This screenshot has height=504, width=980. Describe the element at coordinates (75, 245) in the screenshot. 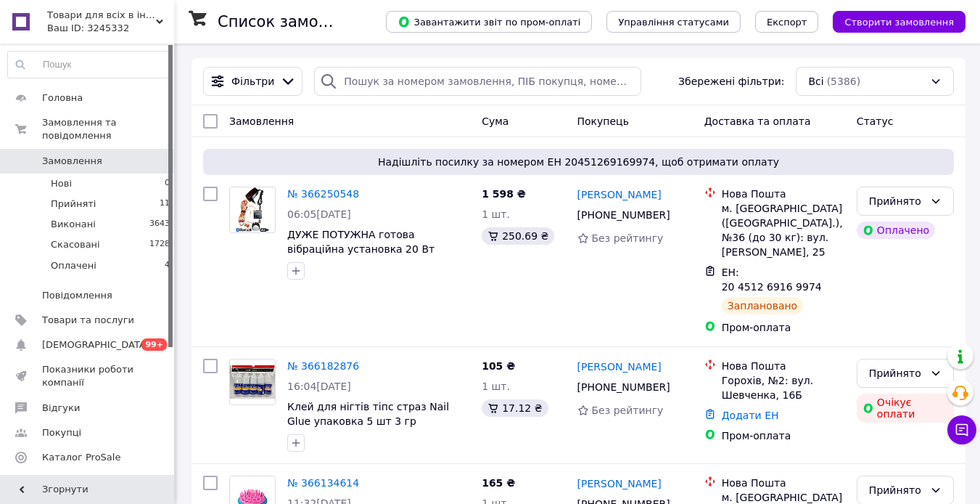

I see `span: Скасовані` at that location.